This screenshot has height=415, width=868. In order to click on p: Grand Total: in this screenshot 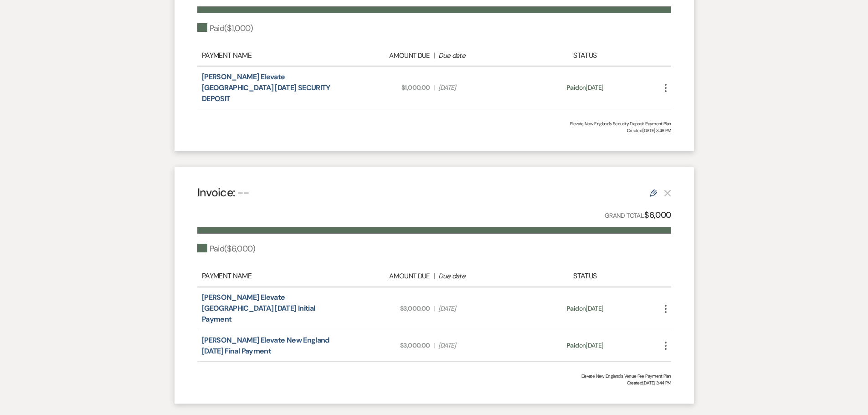, I will do `click(638, 215)`.